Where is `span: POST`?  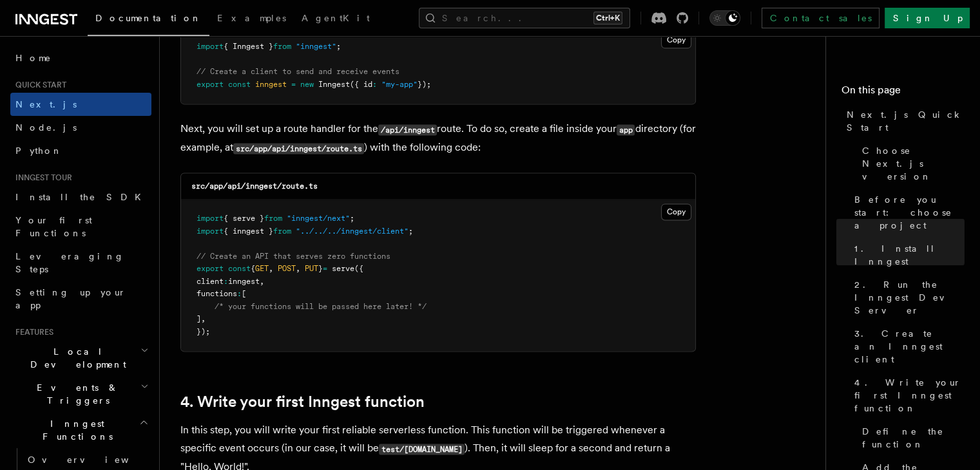
span: POST is located at coordinates (287, 268).